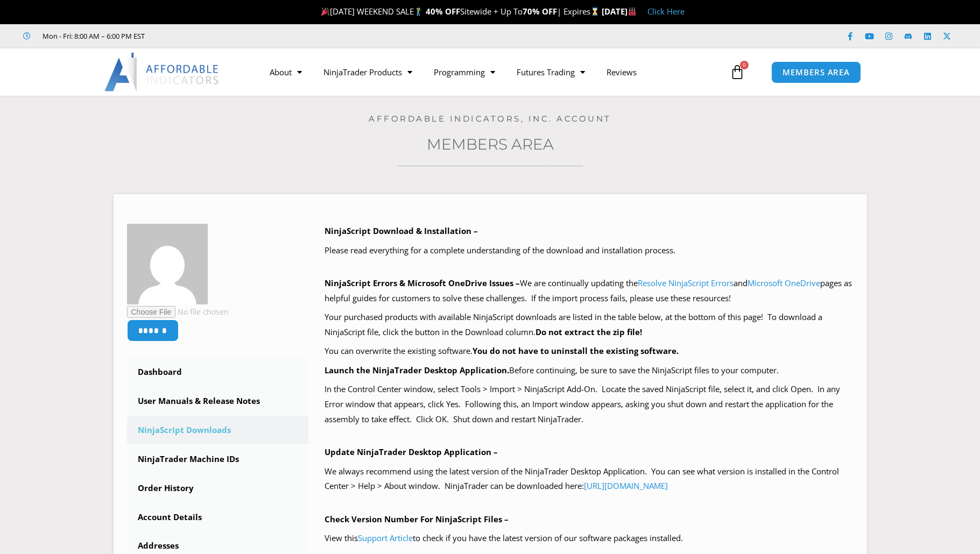 The width and height of the screenshot is (980, 554). Describe the element at coordinates (385, 538) in the screenshot. I see `a: Support Article` at that location.